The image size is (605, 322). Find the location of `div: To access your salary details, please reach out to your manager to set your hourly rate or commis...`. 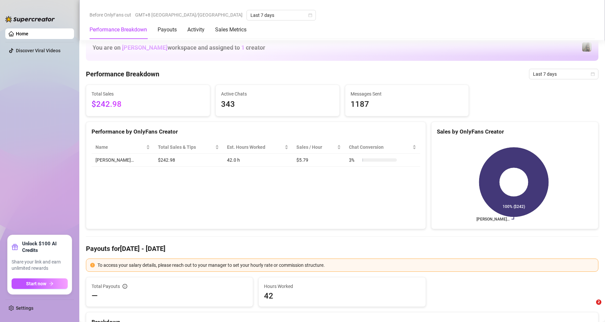

div: To access your salary details, please reach out to your manager to set your hourly rate or commis... is located at coordinates (346, 265).